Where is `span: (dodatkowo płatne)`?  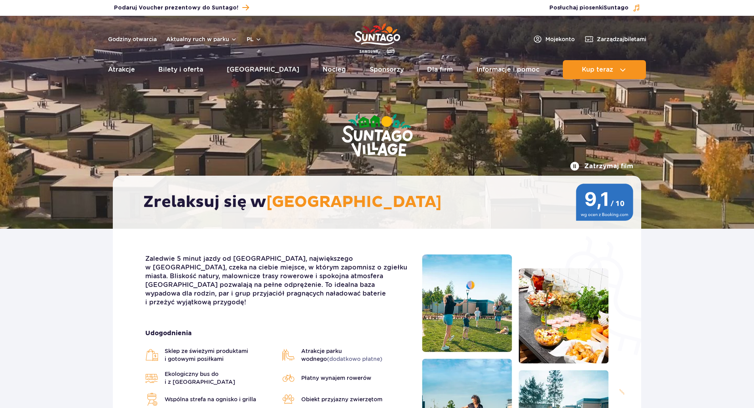
span: (dodatkowo płatne) is located at coordinates (355, 359).